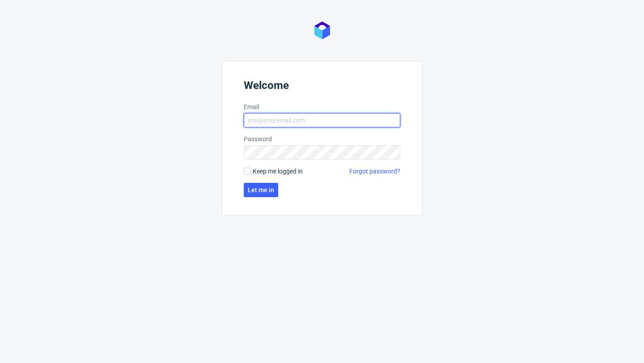 The height and width of the screenshot is (363, 644). Describe the element at coordinates (261, 190) in the screenshot. I see `button: Let me in` at that location.